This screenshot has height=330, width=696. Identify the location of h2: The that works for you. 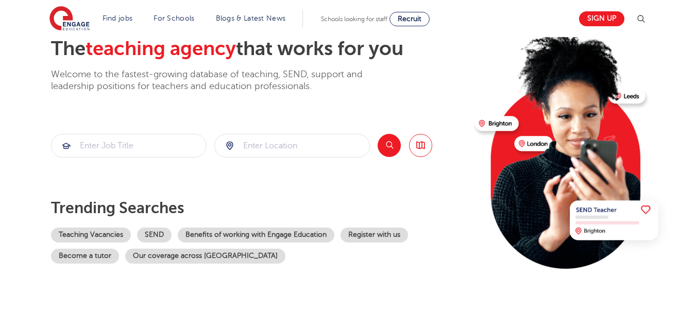
(258, 49).